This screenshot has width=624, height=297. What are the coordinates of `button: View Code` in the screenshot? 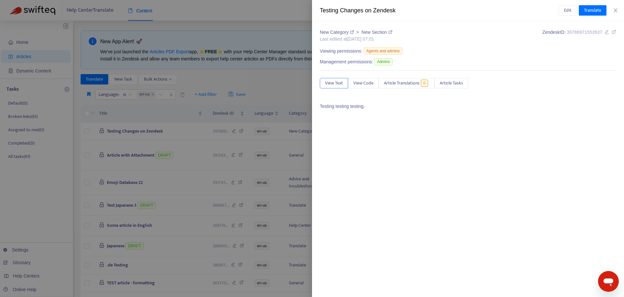 It's located at (363, 83).